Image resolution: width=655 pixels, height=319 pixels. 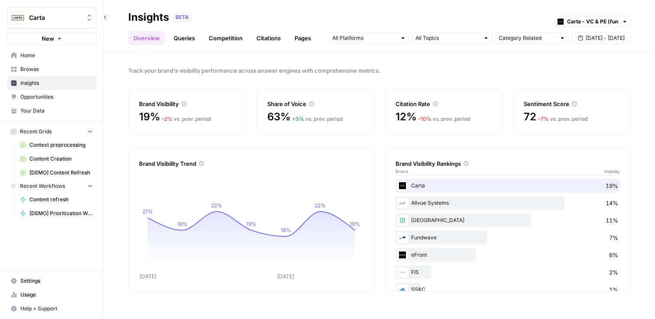 What do you see at coordinates (508, 290) in the screenshot?
I see `div: SS&C` at bounding box center [508, 290].